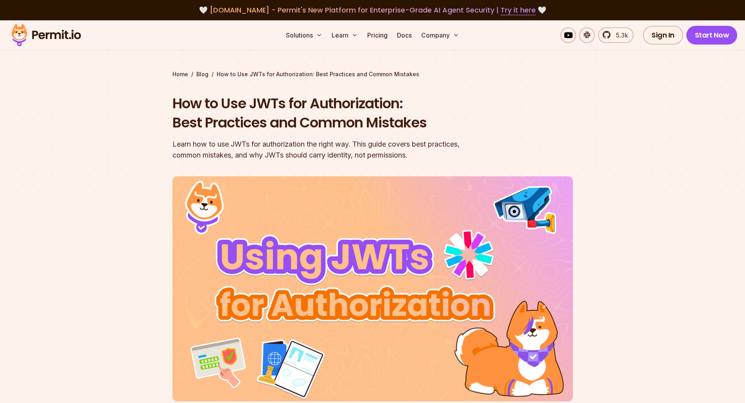  Describe the element at coordinates (46, 35) in the screenshot. I see `img: Permit logo` at that location.